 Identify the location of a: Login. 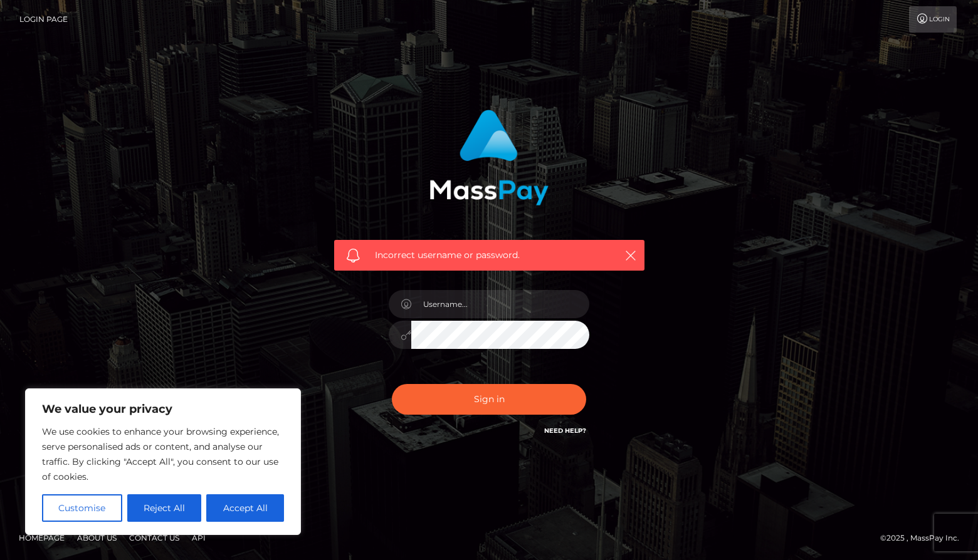
(933, 19).